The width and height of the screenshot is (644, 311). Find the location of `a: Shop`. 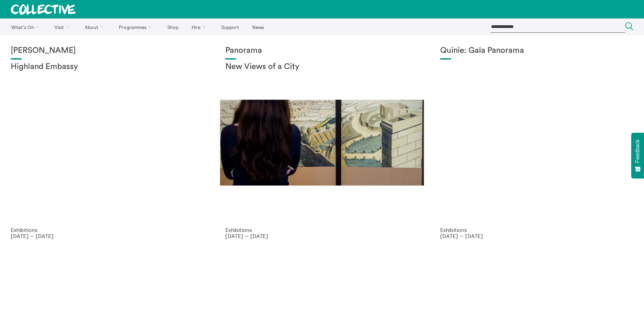

a: Shop is located at coordinates (173, 27).